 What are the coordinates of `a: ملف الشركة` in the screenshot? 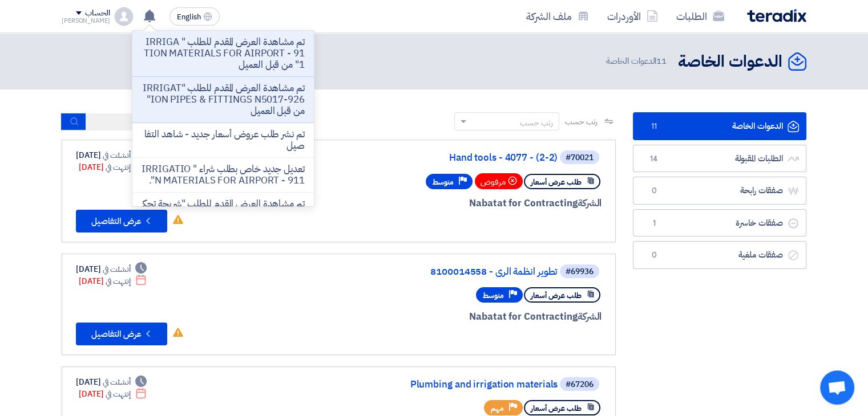 It's located at (557, 16).